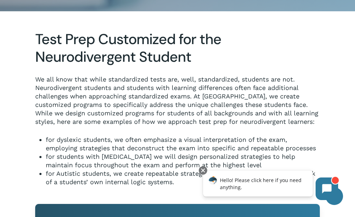 The image size is (355, 217). Describe the element at coordinates (17, 15) in the screenshot. I see `img: Avatar` at that location.